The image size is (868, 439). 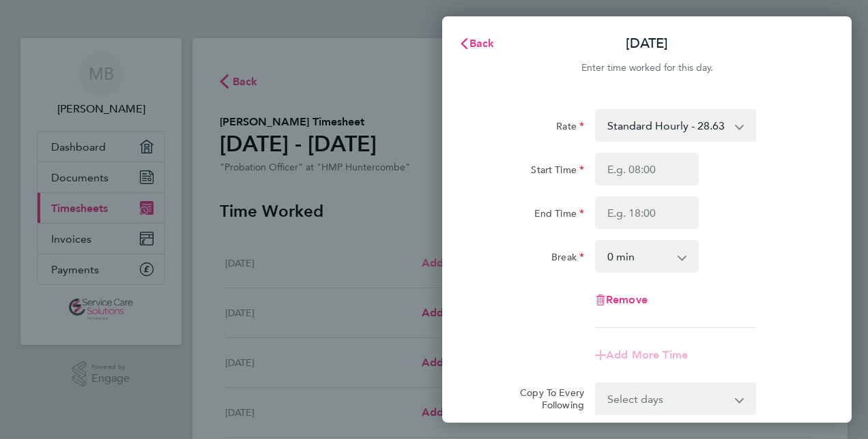 What do you see at coordinates (626, 299) in the screenshot?
I see `span: Remove` at bounding box center [626, 299].